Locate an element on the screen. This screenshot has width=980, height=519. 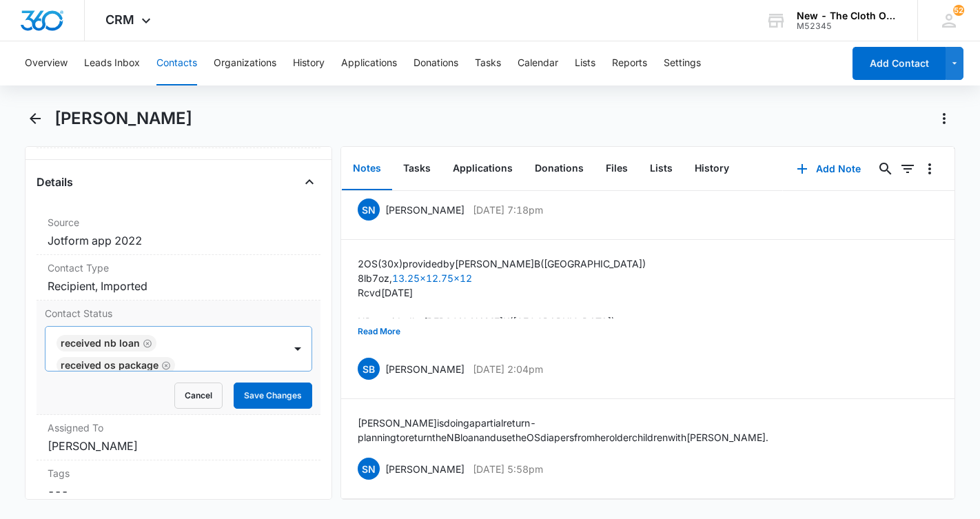
button: Read More is located at coordinates (380, 332).